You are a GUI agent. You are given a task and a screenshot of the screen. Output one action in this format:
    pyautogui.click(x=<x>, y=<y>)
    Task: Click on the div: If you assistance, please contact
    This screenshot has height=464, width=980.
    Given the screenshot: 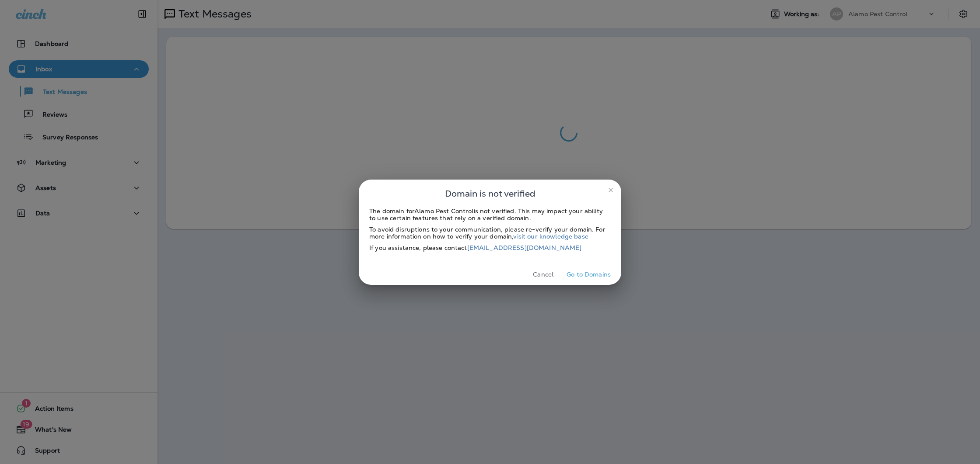 What is the action you would take?
    pyautogui.click(x=490, y=248)
    